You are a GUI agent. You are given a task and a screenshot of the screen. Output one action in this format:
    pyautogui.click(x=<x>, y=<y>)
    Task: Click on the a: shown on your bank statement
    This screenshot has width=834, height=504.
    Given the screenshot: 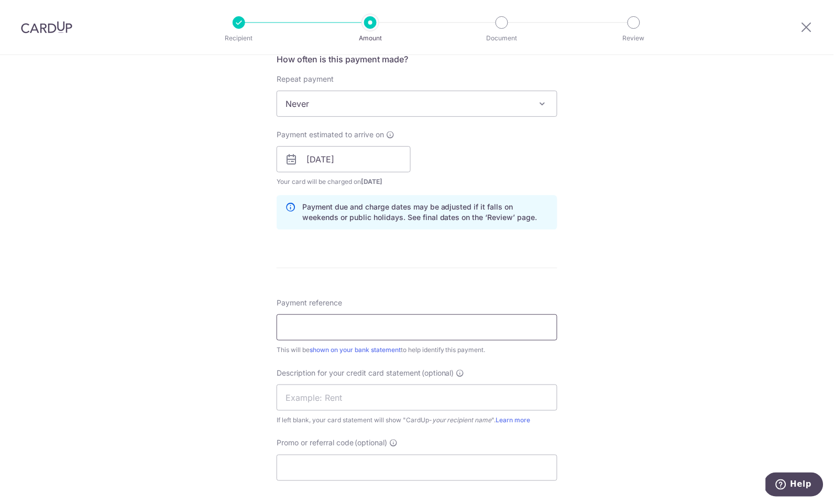 What is the action you would take?
    pyautogui.click(x=355, y=349)
    